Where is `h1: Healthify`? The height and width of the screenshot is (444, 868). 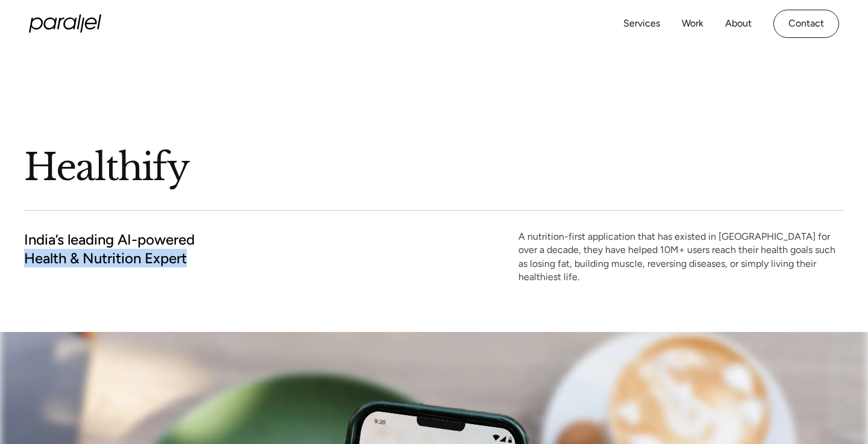 h1: Healthify is located at coordinates (265, 168).